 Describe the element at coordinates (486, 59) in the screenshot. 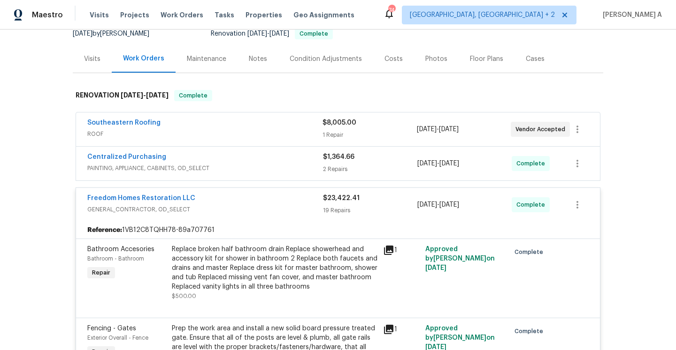

I see `div: Floor Plans` at that location.